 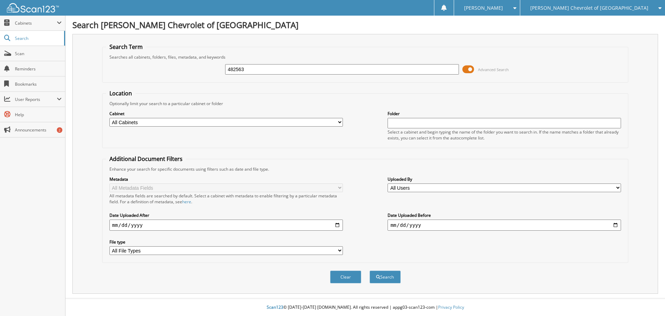 What do you see at coordinates (126, 47) in the screenshot?
I see `legend: Search Term` at bounding box center [126, 47].